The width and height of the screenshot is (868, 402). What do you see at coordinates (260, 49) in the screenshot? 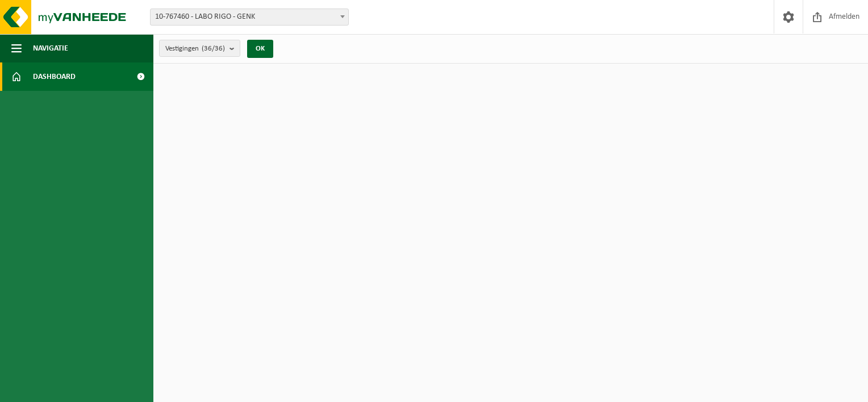
I see `button: OK` at bounding box center [260, 49].